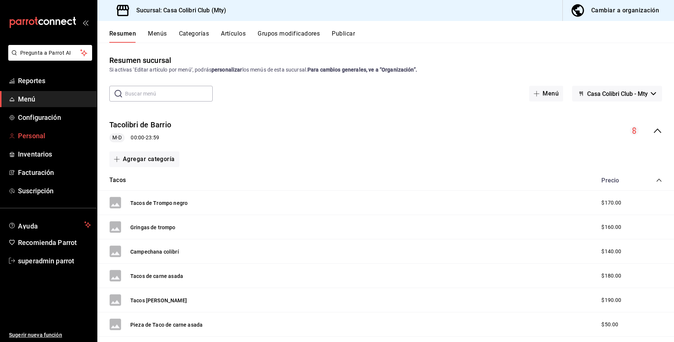 The width and height of the screenshot is (674, 342). I want to click on div: Precio, so click(618, 180).